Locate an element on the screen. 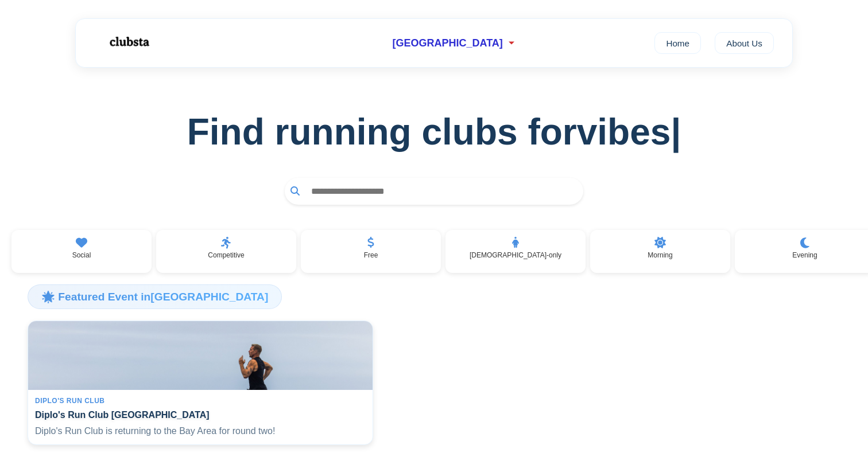  p: Free is located at coordinates (371, 255).